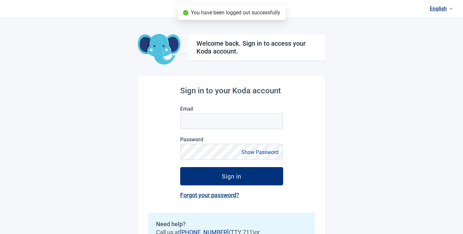 The image size is (463, 234). I want to click on h2: Need help?, so click(232, 223).